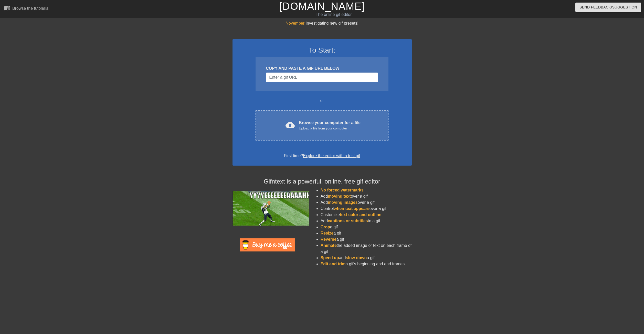 This screenshot has height=334, width=644. Describe the element at coordinates (267, 245) in the screenshot. I see `img: Buy Me A Coffee` at that location.